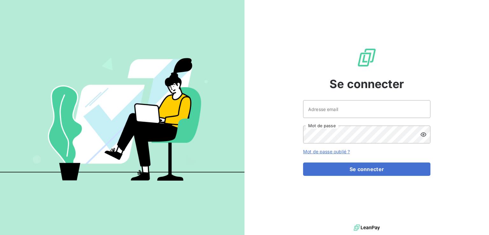  Describe the element at coordinates (367, 169) in the screenshot. I see `button: Se connecter` at that location.